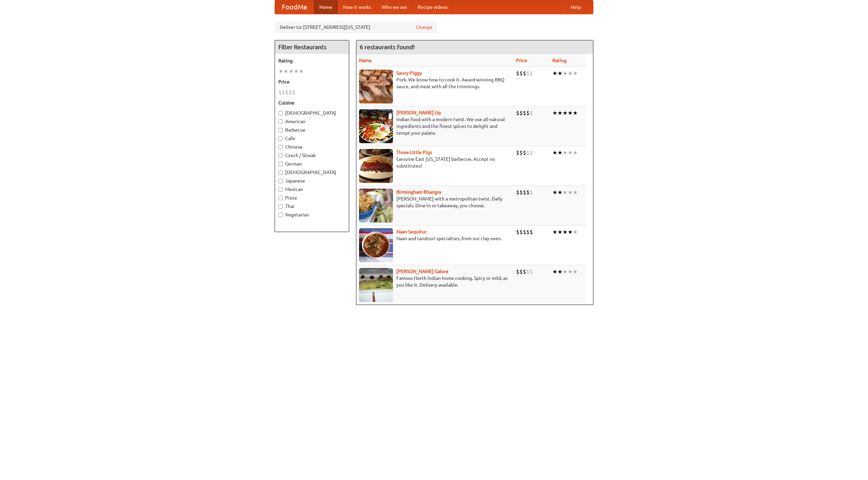  What do you see at coordinates (312, 215) in the screenshot?
I see `label: Vegetarian` at bounding box center [312, 215].